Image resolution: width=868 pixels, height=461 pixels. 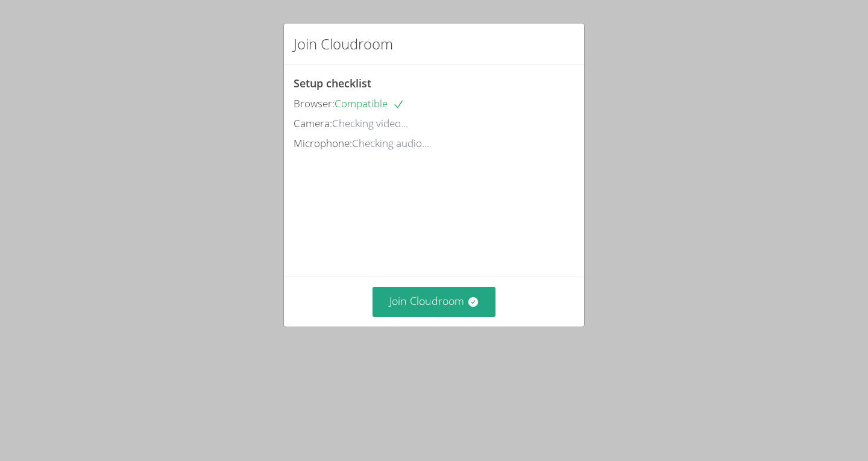 I want to click on span: Compatible, so click(x=370, y=103).